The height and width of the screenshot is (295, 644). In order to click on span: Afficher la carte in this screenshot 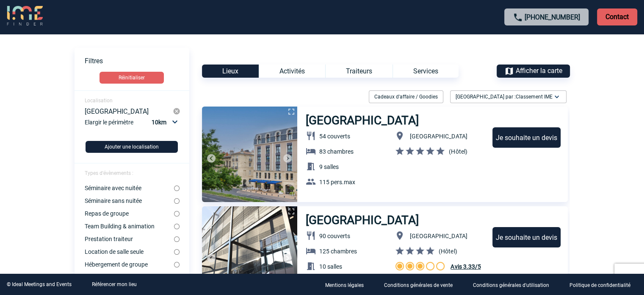, I will do `click(539, 70)`.